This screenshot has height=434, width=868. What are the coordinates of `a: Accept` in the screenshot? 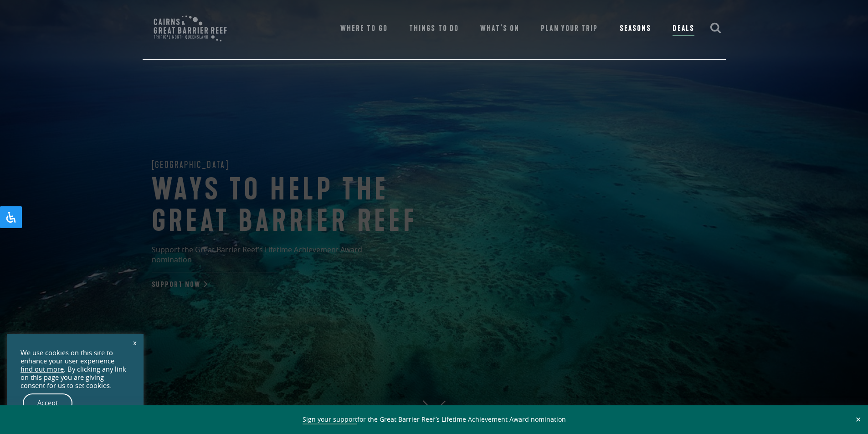 It's located at (47, 403).